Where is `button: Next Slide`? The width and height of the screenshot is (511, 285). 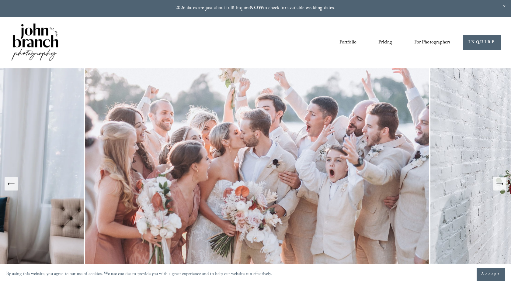 button: Next Slide is located at coordinates (500, 184).